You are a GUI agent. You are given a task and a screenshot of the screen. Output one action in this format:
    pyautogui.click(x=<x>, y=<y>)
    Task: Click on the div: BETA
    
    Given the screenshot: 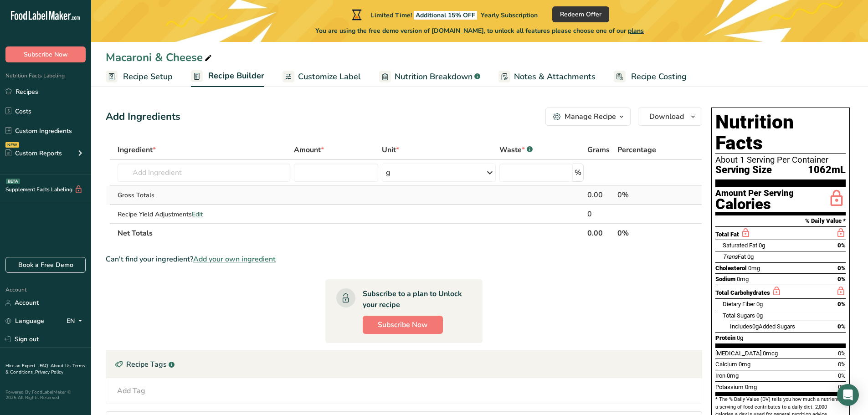 What is the action you would take?
    pyautogui.click(x=13, y=181)
    